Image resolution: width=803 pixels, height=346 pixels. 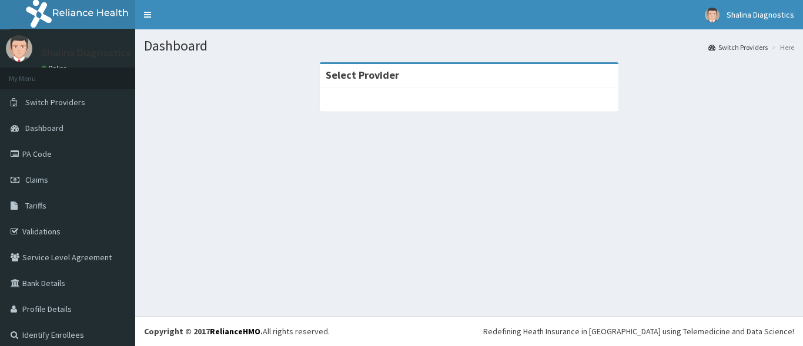 I want to click on a: RelianceHMO, so click(x=235, y=332).